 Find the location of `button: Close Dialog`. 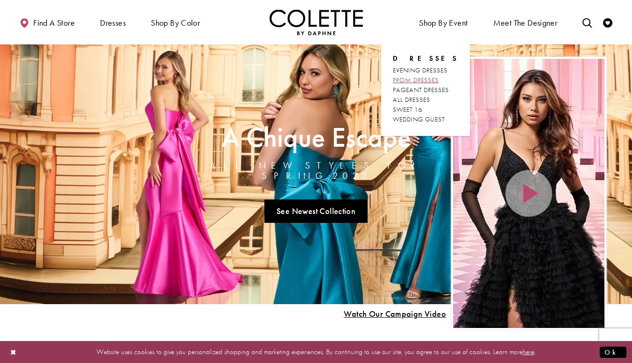

button: Close Dialog is located at coordinates (14, 352).